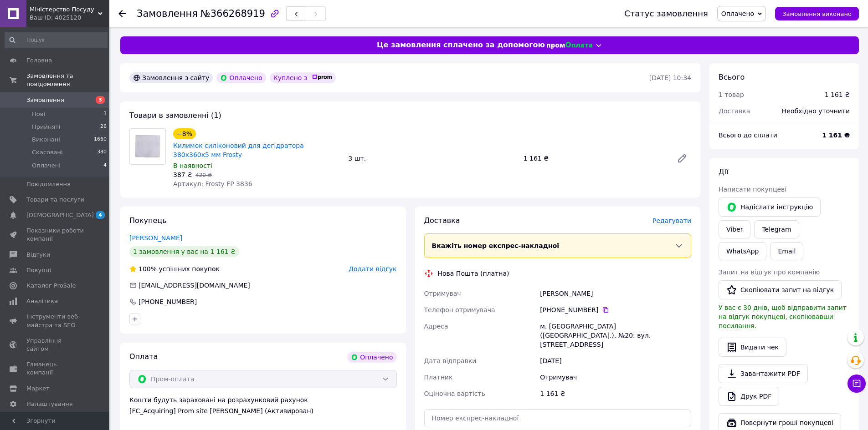 The height and width of the screenshot is (430, 868). Describe the element at coordinates (148, 146) in the screenshot. I see `img: Килимок силіконовий для дегідратора 380х360х5 мм Frosty` at that location.